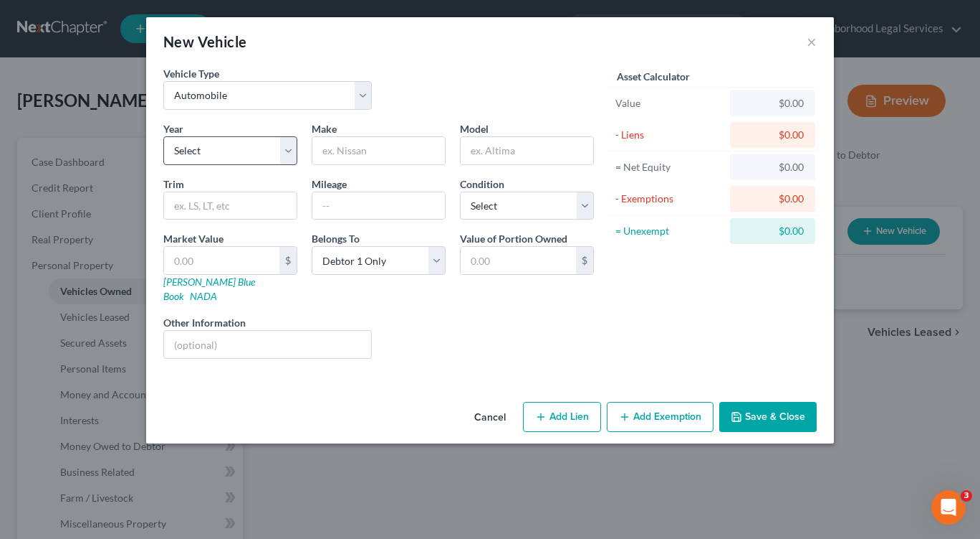 This screenshot has height=539, width=980. I want to click on label: Trim, so click(174, 183).